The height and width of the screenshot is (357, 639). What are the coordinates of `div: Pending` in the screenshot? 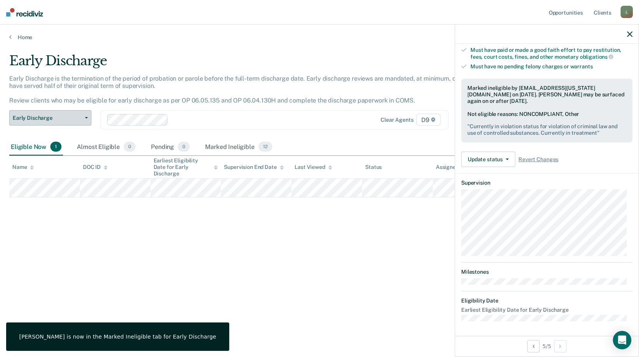 It's located at (170, 147).